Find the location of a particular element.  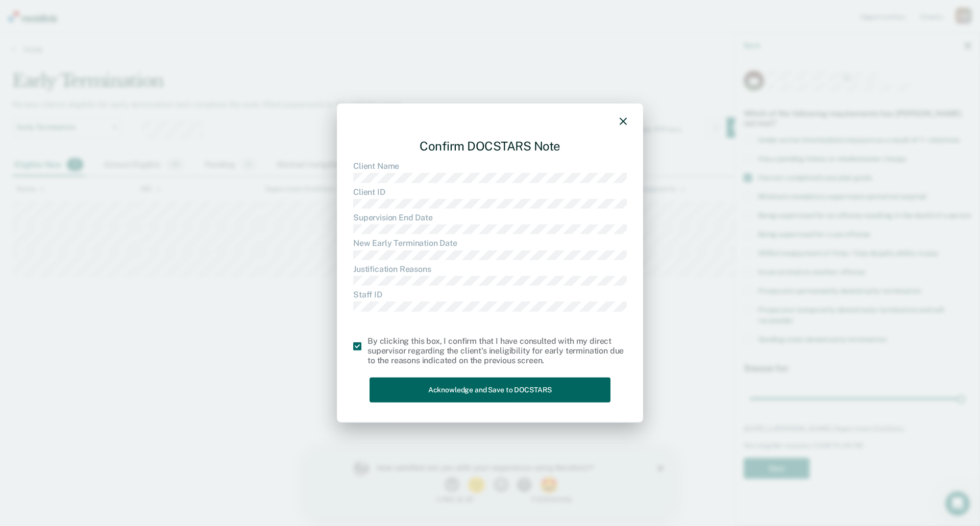

button: Acknowledge and Save to DOCSTARS is located at coordinates (490, 390).